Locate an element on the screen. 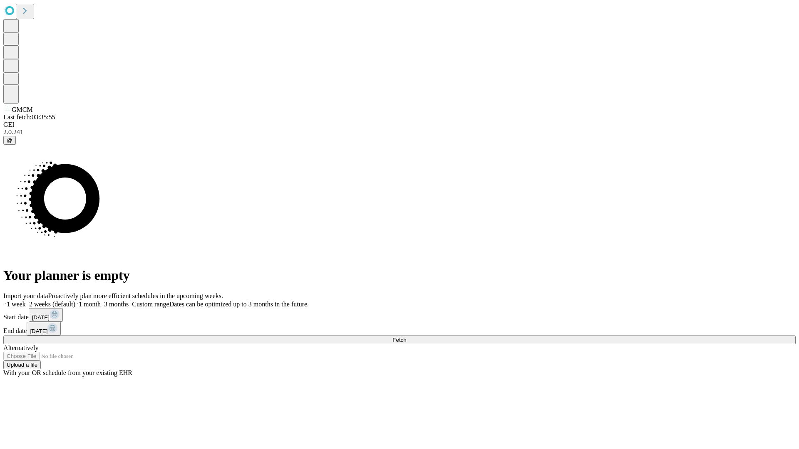  div: GEI is located at coordinates (399, 125).